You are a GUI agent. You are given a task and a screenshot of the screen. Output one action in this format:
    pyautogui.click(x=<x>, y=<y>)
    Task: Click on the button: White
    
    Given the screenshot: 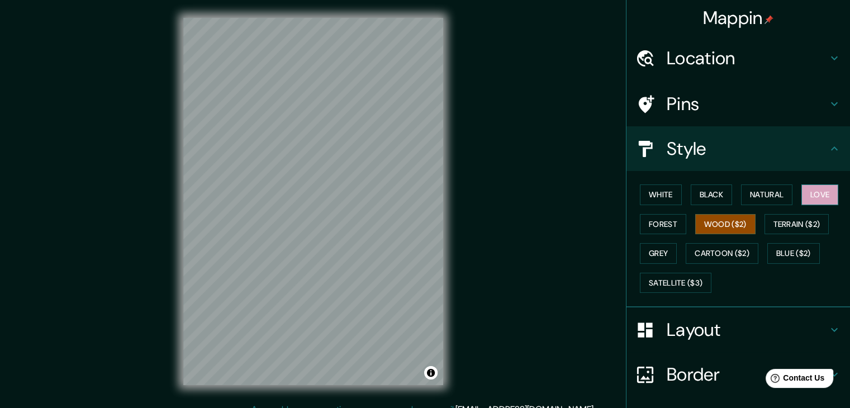 What is the action you would take?
    pyautogui.click(x=660, y=194)
    